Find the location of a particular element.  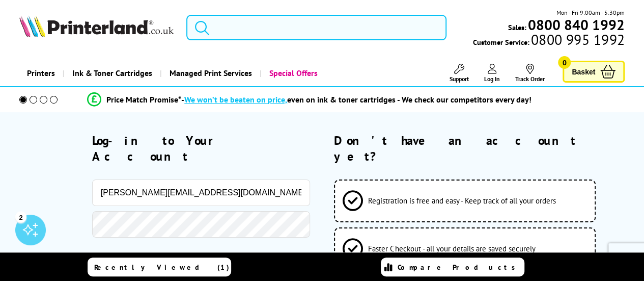

a: Special Offers is located at coordinates (292, 73).